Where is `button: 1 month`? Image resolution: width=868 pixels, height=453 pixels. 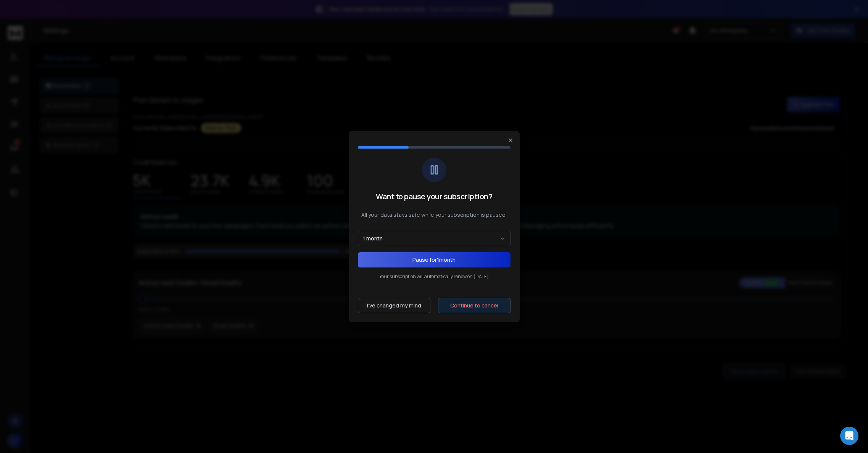
button: 1 month is located at coordinates (434, 239).